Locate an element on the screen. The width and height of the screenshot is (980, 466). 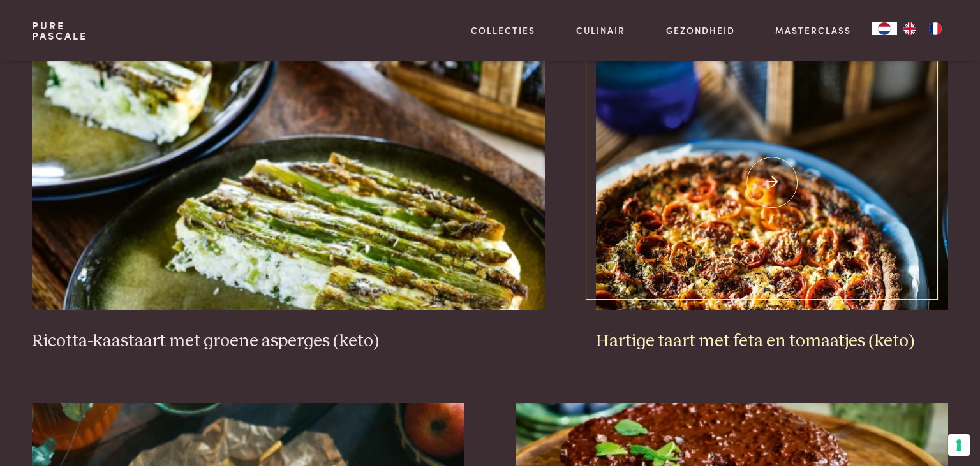
a: PurePascale is located at coordinates (59, 31).